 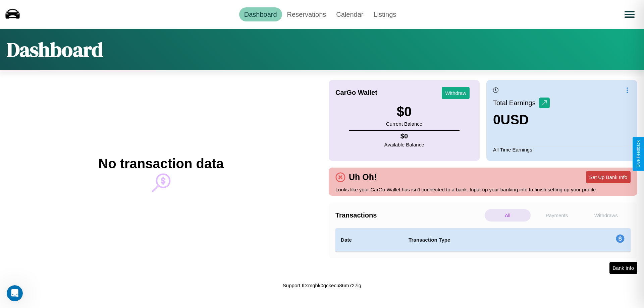 I want to click on p: All, so click(x=507, y=215).